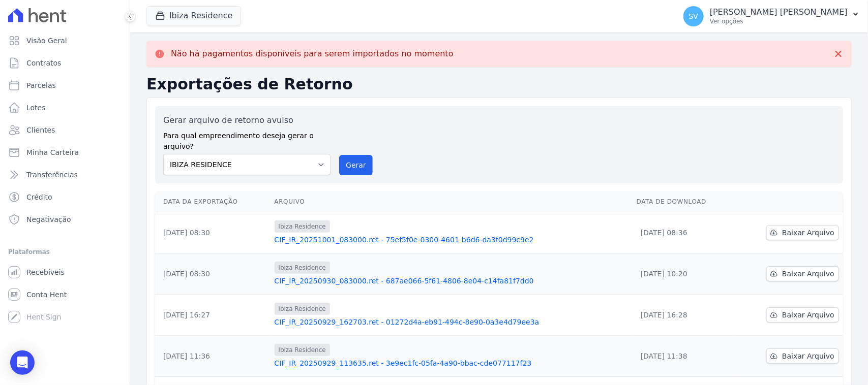 The width and height of the screenshot is (868, 385). I want to click on a: Recebíveis, so click(65, 272).